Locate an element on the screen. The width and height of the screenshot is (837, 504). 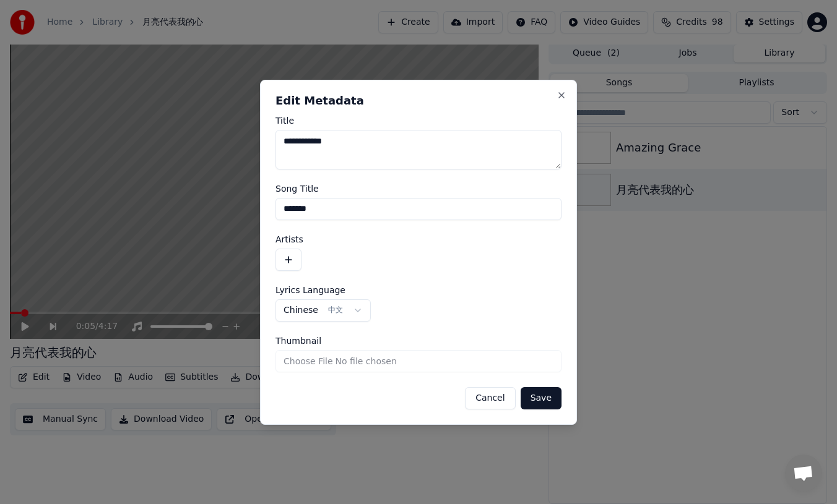
span: Lyrics Language is located at coordinates (310, 290).